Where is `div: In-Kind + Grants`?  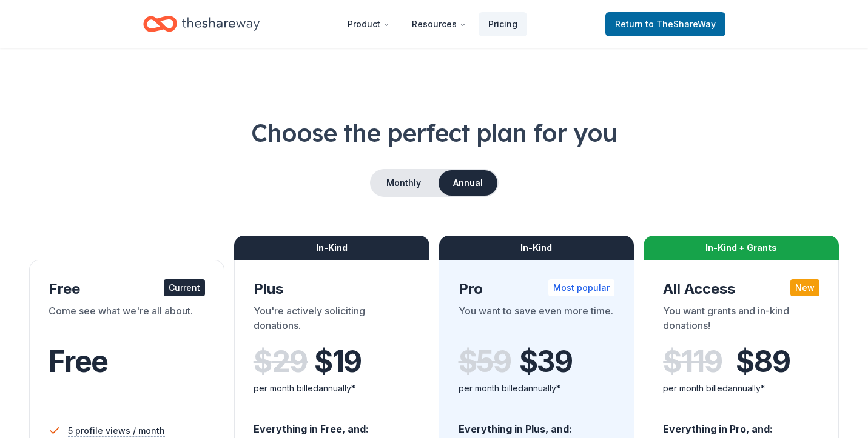 div: In-Kind + Grants is located at coordinates (742, 248).